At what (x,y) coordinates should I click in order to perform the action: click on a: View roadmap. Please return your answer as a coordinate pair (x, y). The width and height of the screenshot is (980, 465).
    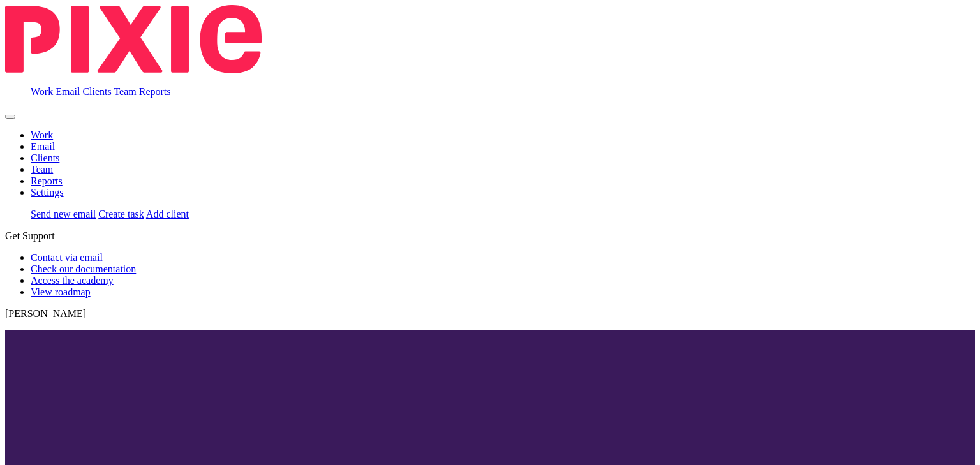
    Looking at the image, I should click on (61, 291).